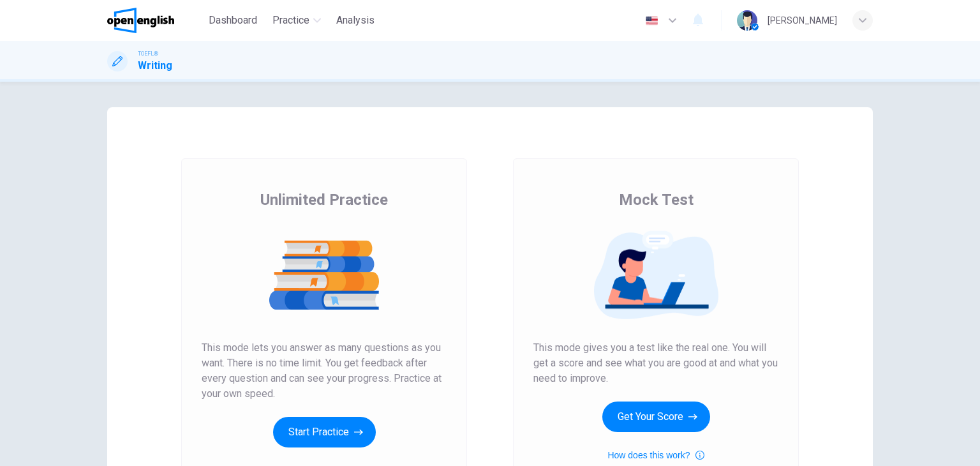 This screenshot has width=980, height=466. I want to click on img: en, so click(651, 21).